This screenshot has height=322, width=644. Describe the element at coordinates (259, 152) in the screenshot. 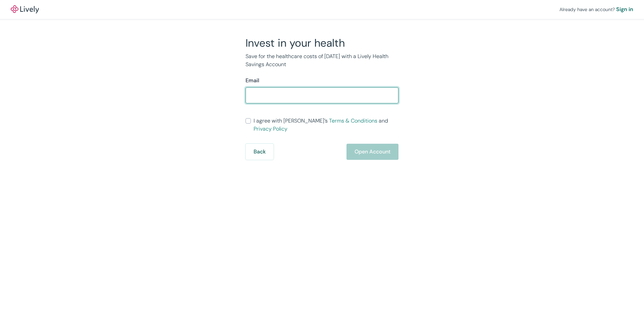

I see `button: Back` at that location.